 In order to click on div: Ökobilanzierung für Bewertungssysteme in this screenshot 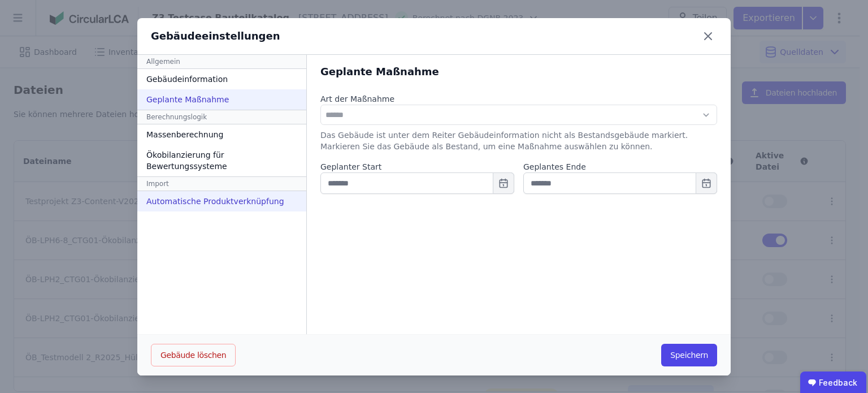, I will do `click(221, 160)`.